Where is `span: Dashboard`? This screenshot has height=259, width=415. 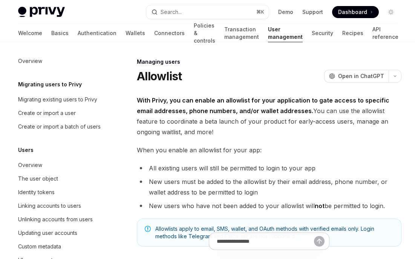
span: Dashboard is located at coordinates (353, 12).